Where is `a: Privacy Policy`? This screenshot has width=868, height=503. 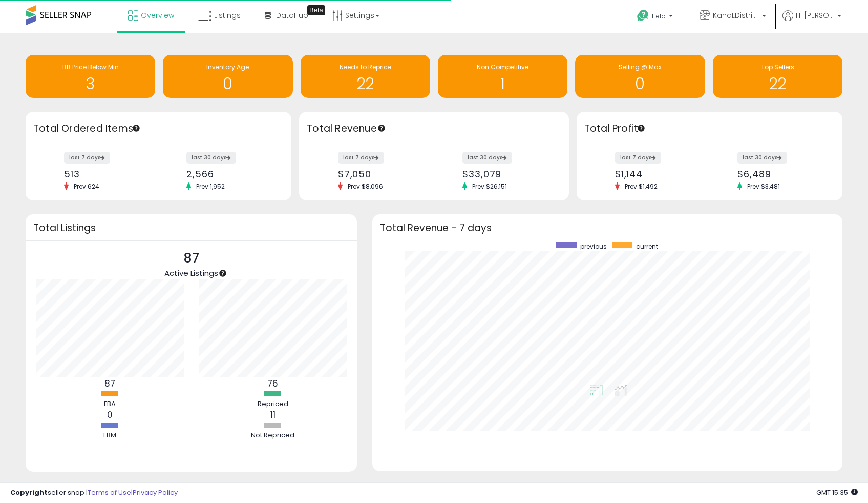
a: Privacy Policy is located at coordinates (155, 492).